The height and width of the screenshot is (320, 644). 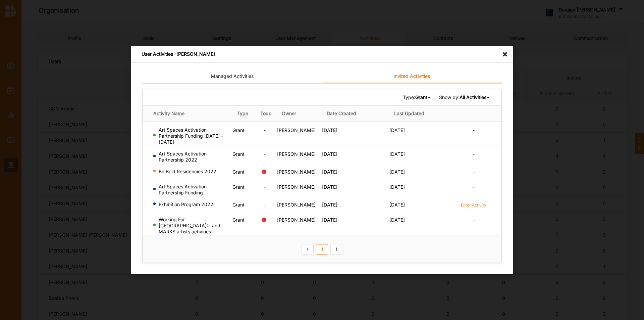 I want to click on th: Todo, so click(x=266, y=113).